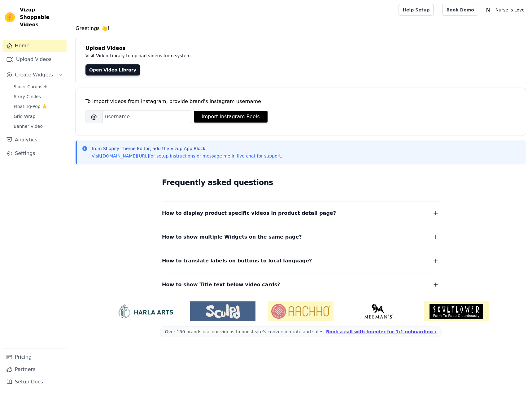 Image resolution: width=532 pixels, height=393 pixels. I want to click on button: Import Instagram Reels, so click(230, 117).